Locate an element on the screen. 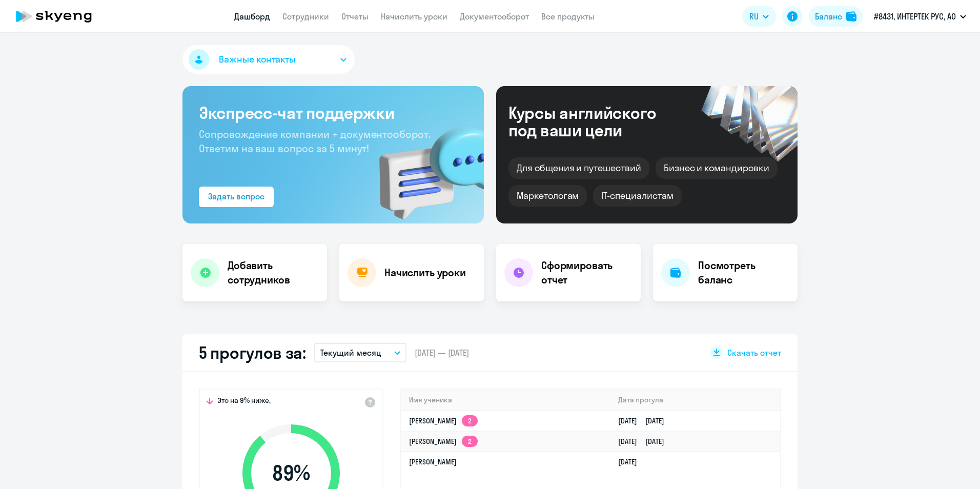 Image resolution: width=980 pixels, height=489 pixels. a: Начислить уроки is located at coordinates (414, 16).